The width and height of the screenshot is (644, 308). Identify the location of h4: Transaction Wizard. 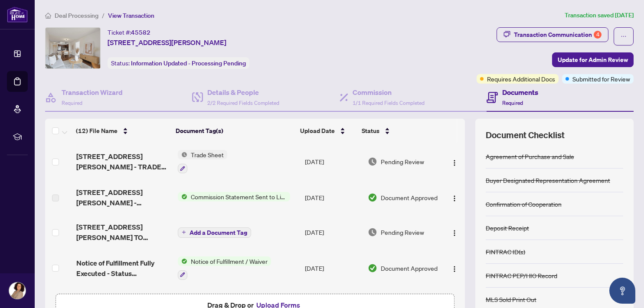
(92, 92).